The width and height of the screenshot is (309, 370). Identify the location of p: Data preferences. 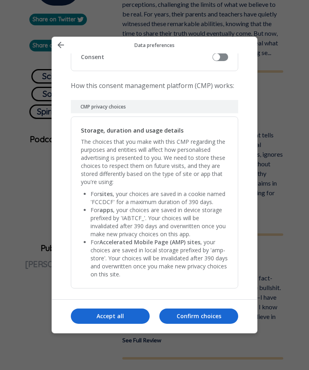
(154, 45).